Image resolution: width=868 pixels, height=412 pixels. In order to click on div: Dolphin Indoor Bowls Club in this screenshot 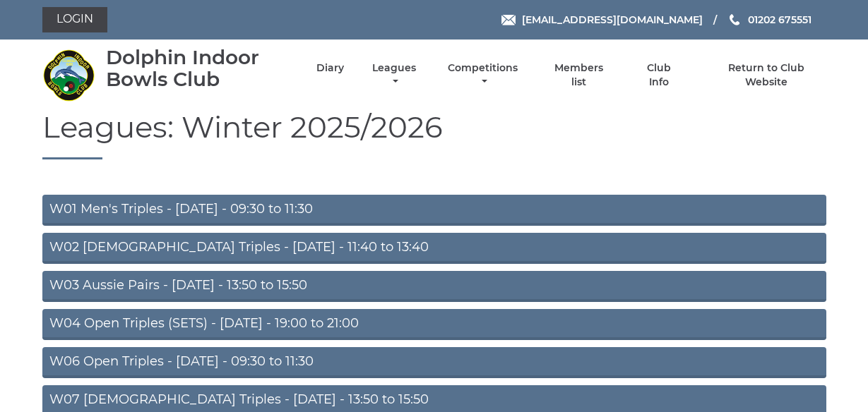, I will do `click(198, 68)`.